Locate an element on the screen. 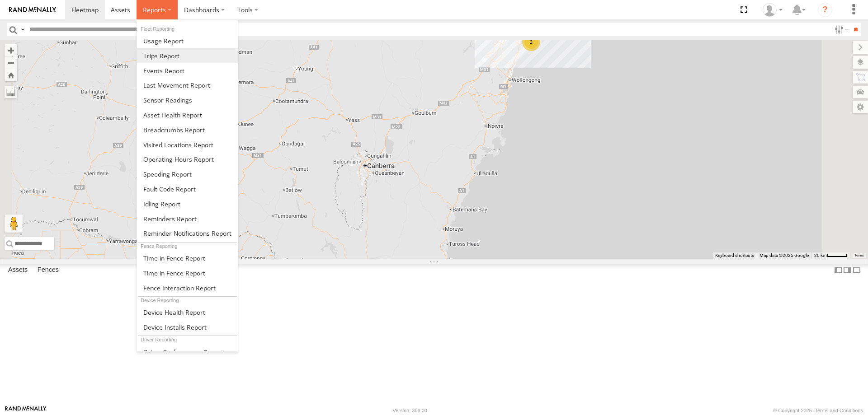  div: Muhammad Salman is located at coordinates (772, 10).